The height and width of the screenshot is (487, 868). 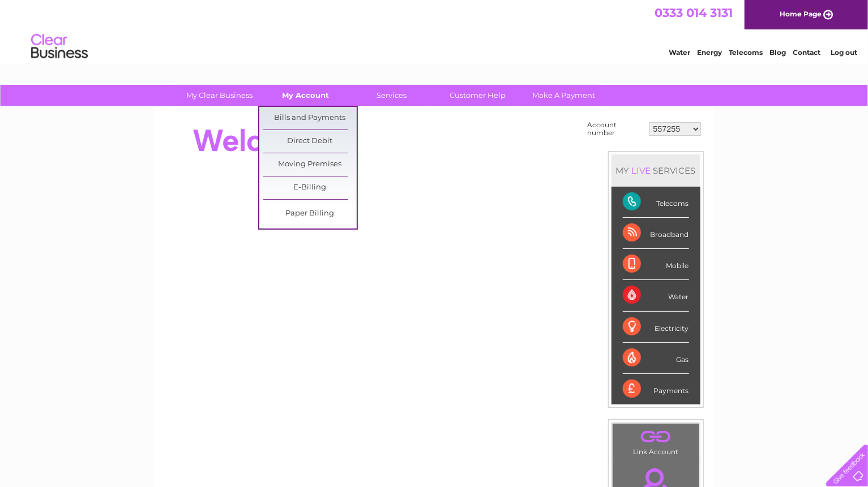 What do you see at coordinates (844, 52) in the screenshot?
I see `a: Log out` at bounding box center [844, 52].